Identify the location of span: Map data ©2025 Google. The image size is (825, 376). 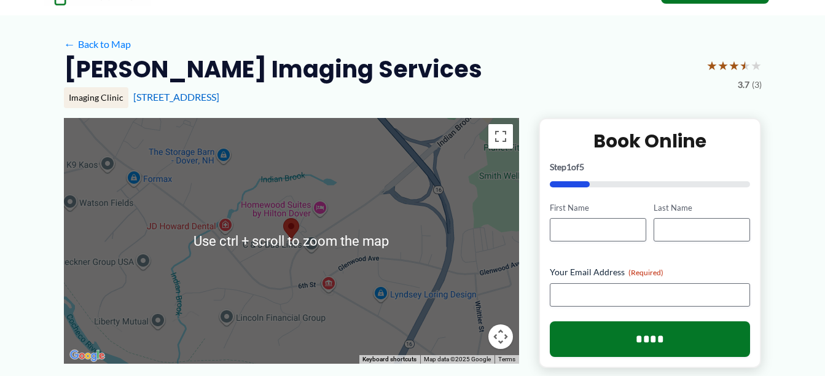
(457, 359).